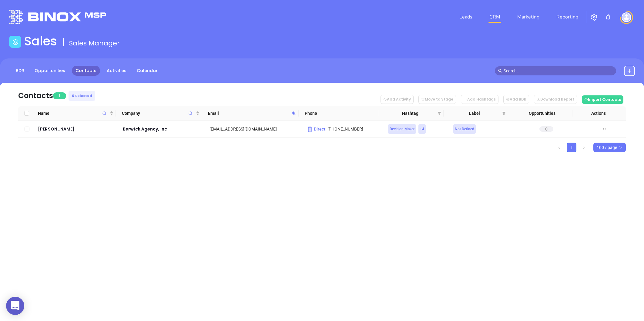 The height and width of the screenshot is (321, 644). What do you see at coordinates (248, 113) in the screenshot?
I see `span: Email` at bounding box center [248, 113].